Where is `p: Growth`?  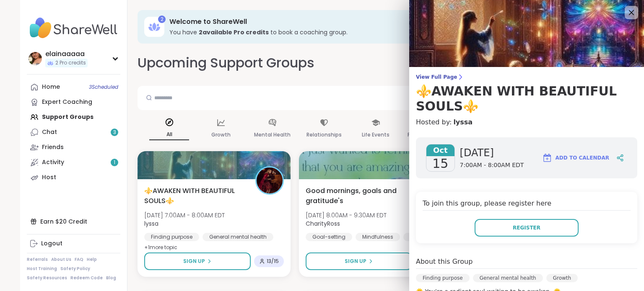
p: Growth is located at coordinates (221, 135).